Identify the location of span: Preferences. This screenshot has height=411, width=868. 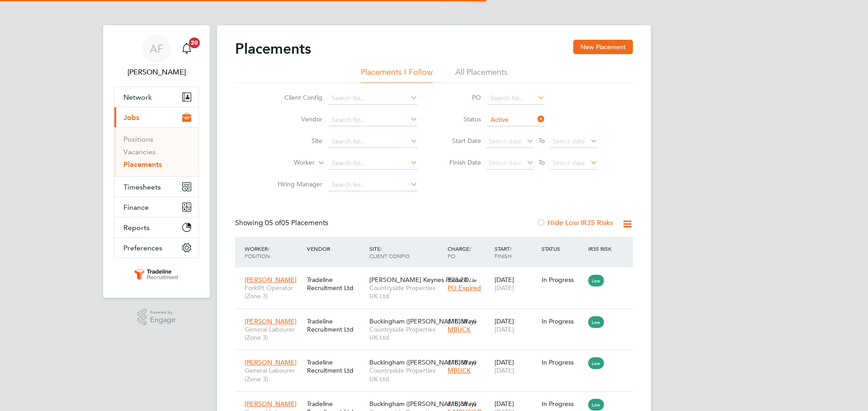
(143, 247).